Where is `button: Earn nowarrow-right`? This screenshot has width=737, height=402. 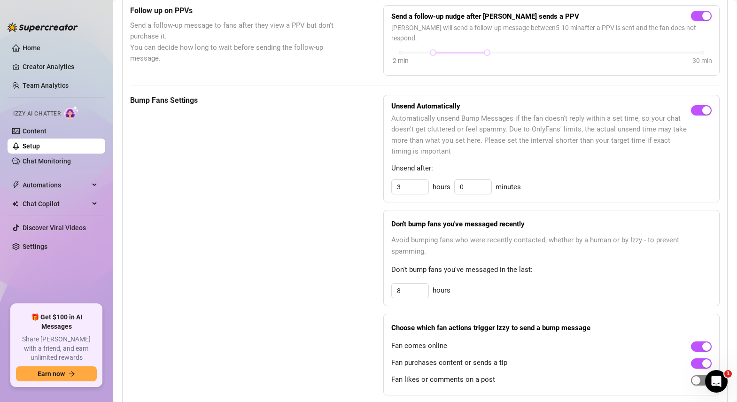 button: Earn nowarrow-right is located at coordinates (56, 374).